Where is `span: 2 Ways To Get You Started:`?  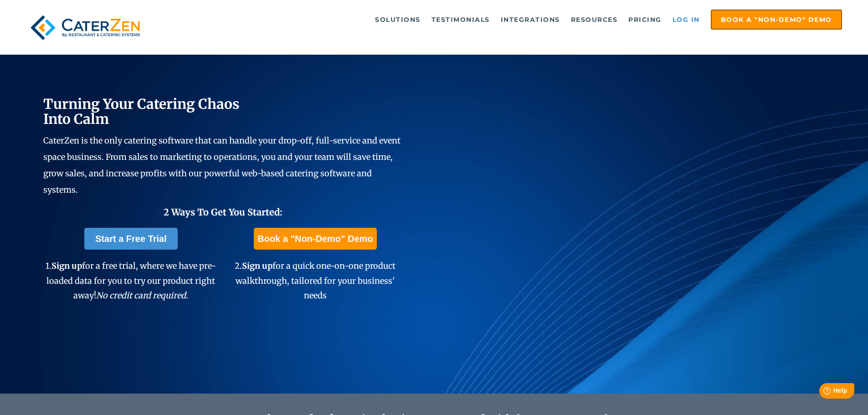
span: 2 Ways To Get You Started: is located at coordinates (223, 212).